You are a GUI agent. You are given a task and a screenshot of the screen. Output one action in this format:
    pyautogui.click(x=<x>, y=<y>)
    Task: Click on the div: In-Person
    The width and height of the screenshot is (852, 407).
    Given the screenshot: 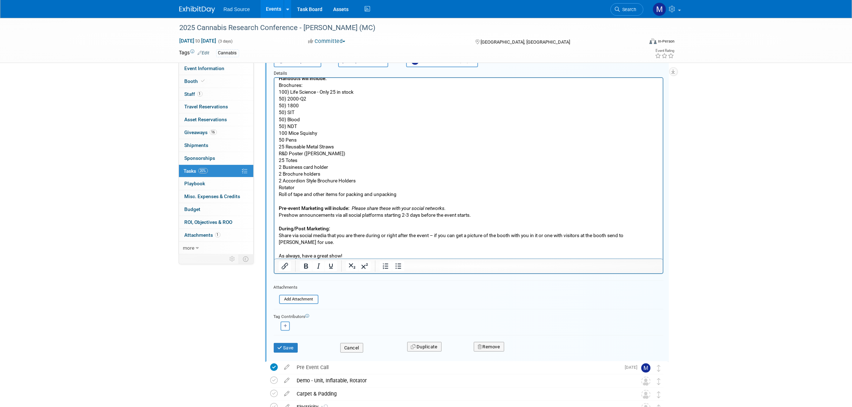 What is the action you would take?
    pyautogui.click(x=666, y=41)
    